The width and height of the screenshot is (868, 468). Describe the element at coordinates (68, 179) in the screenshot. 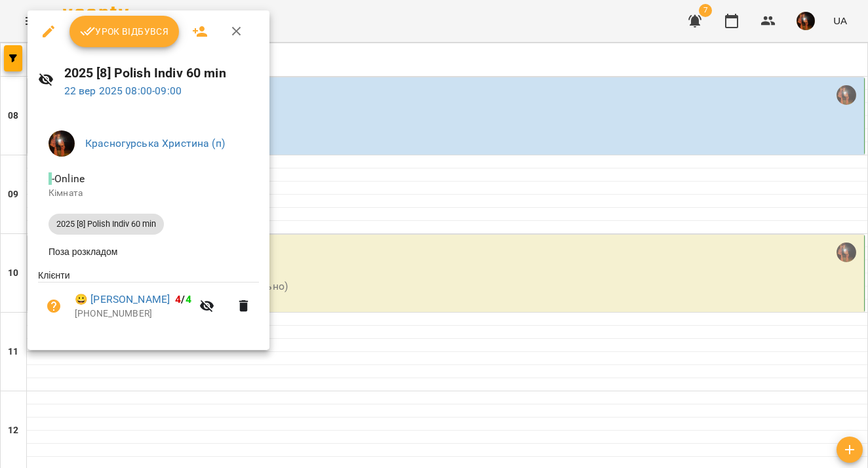

I see `span: - Online` at that location.